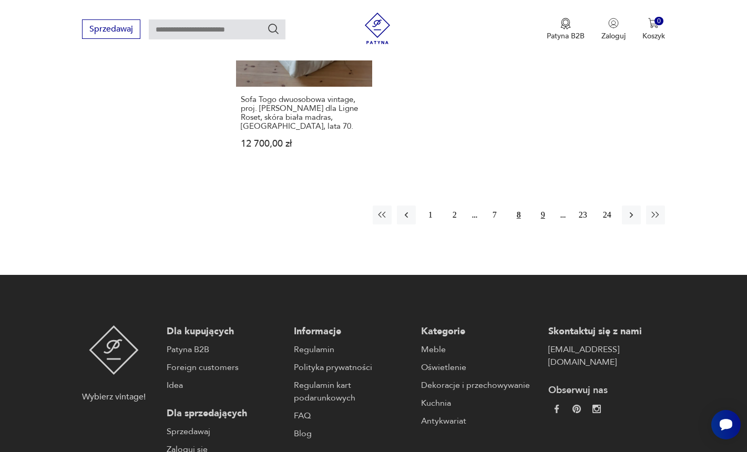  Describe the element at coordinates (519, 215) in the screenshot. I see `button: 8` at that location.